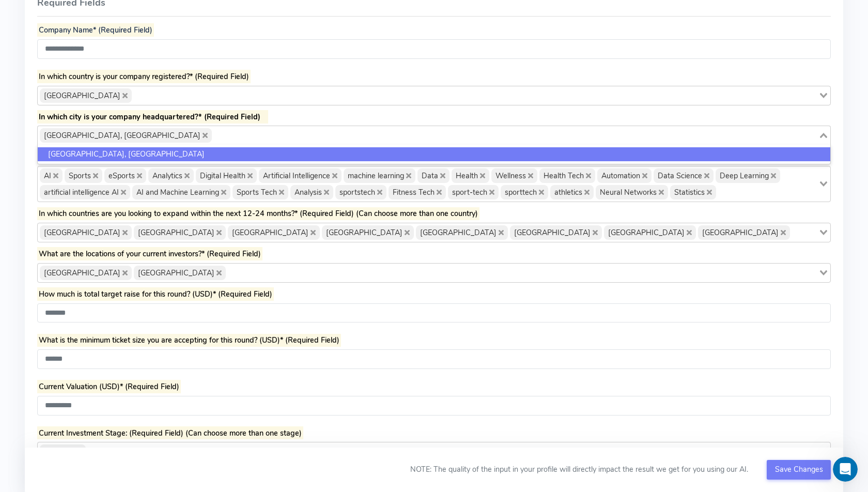  What do you see at coordinates (123, 192) in the screenshot?
I see `button: Deselect artificial intelligence AI` at bounding box center [123, 192].